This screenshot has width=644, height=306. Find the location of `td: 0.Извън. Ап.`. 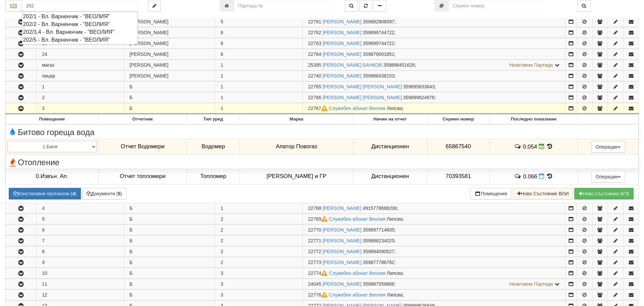

td: 0.Извън. Ап. is located at coordinates (52, 177).